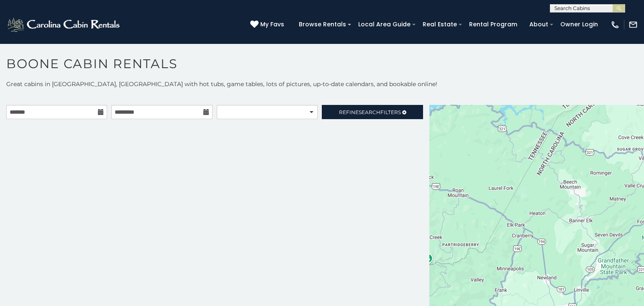  Describe the element at coordinates (370, 112) in the screenshot. I see `span: Refine Filters` at that location.